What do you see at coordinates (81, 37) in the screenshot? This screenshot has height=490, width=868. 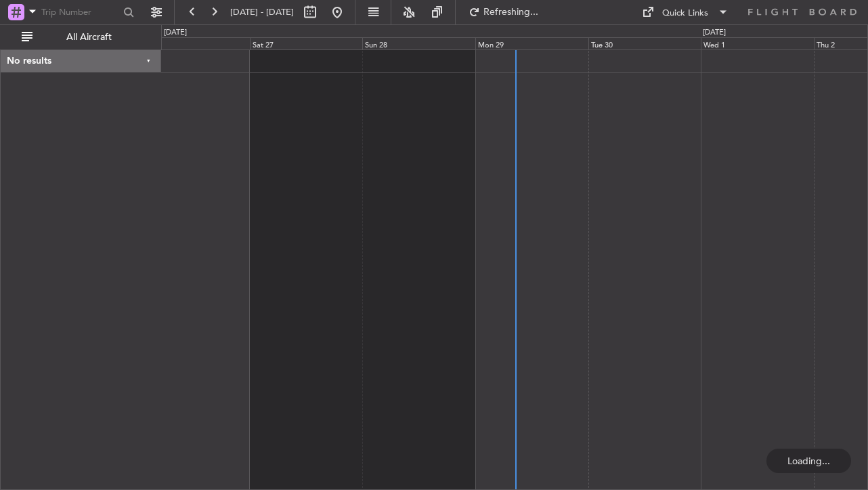 I see `button: All Aircraft` at bounding box center [81, 37].